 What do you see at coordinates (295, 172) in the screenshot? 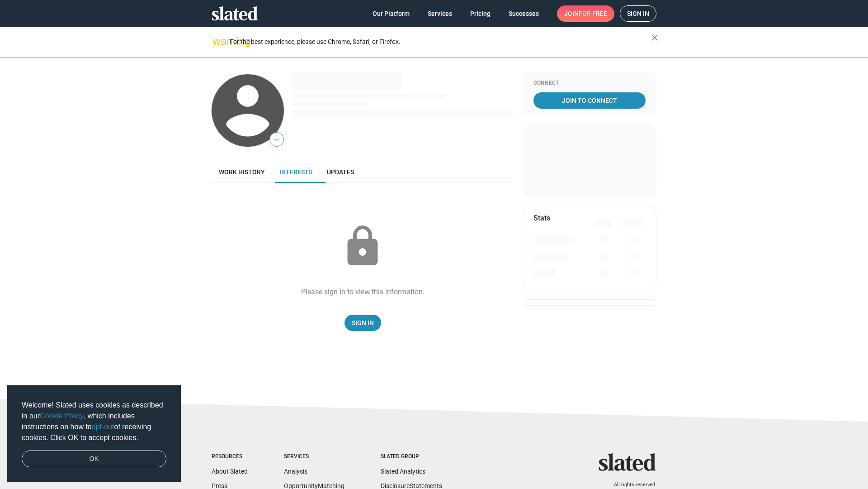
I see `span: Interests` at bounding box center [295, 172].